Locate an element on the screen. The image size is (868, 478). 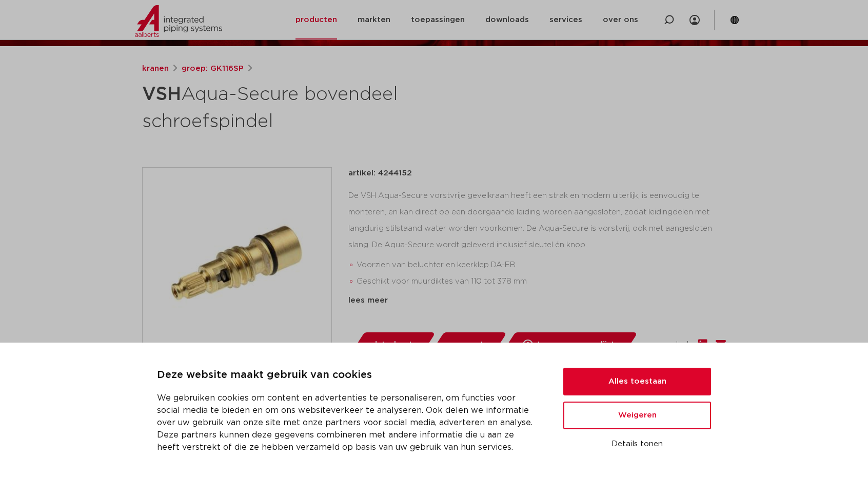
span: deel: is located at coordinates (681, 345).